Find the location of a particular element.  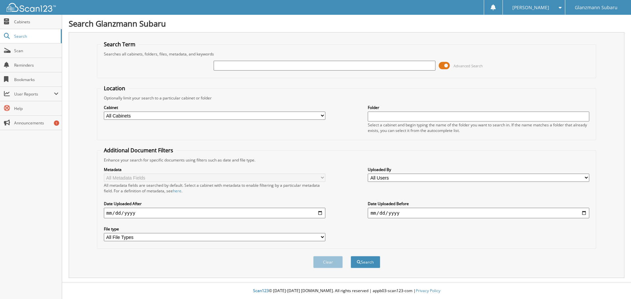

label: File type is located at coordinates (215, 229).